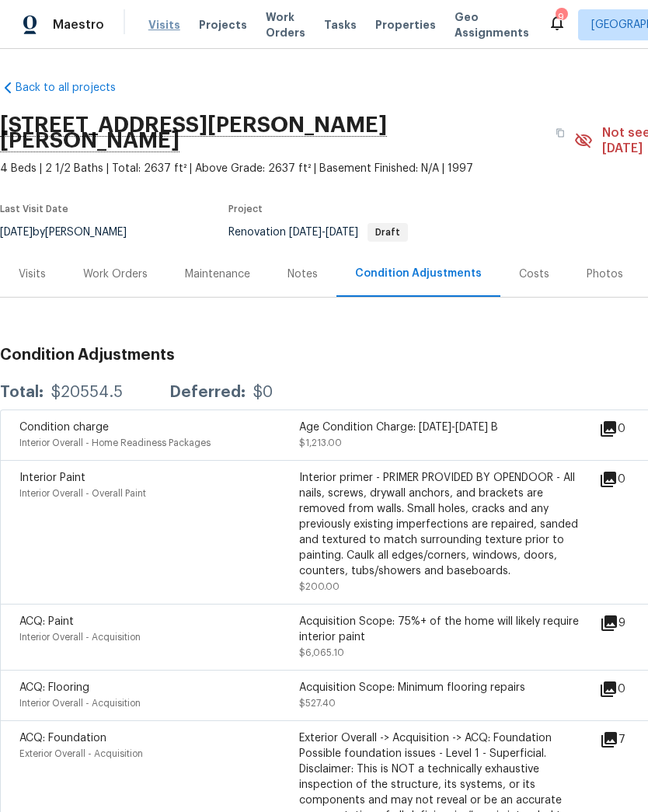 This screenshot has height=812, width=648. What do you see at coordinates (208, 392) in the screenshot?
I see `div: Deferred:` at bounding box center [208, 392].